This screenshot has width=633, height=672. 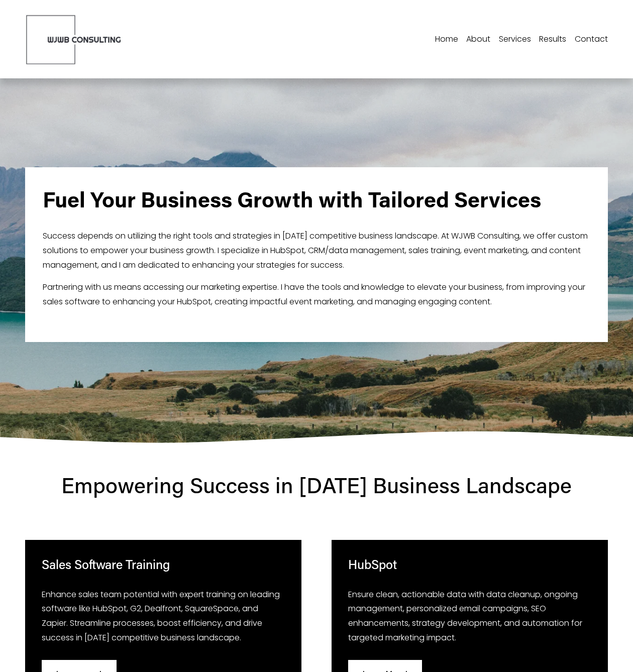 I want to click on h2: Sales Software Training, so click(x=163, y=564).